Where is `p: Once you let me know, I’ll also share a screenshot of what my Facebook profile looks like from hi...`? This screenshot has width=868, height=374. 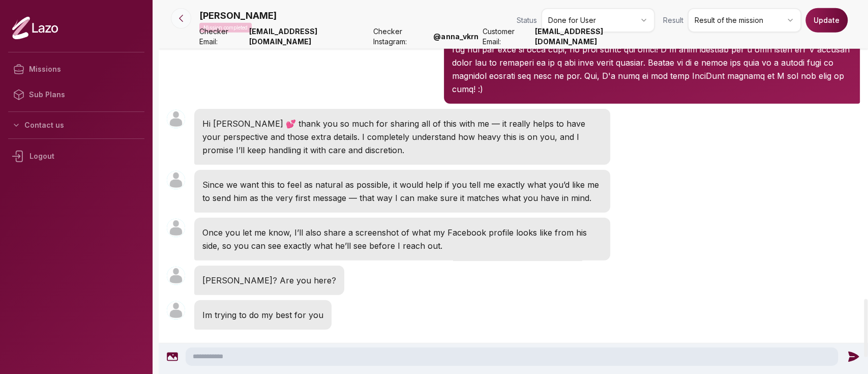
p: Once you let me know, I’ll also share a screenshot of what my Facebook profile looks like from hi... is located at coordinates (402, 239).